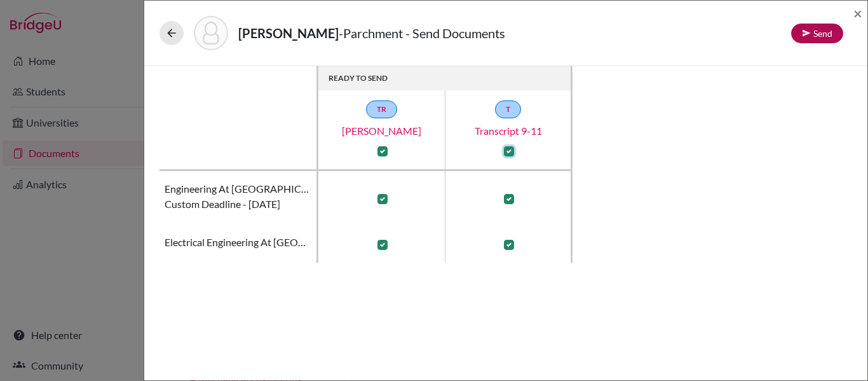 The height and width of the screenshot is (381, 868). Describe the element at coordinates (817, 33) in the screenshot. I see `button: Send` at that location.